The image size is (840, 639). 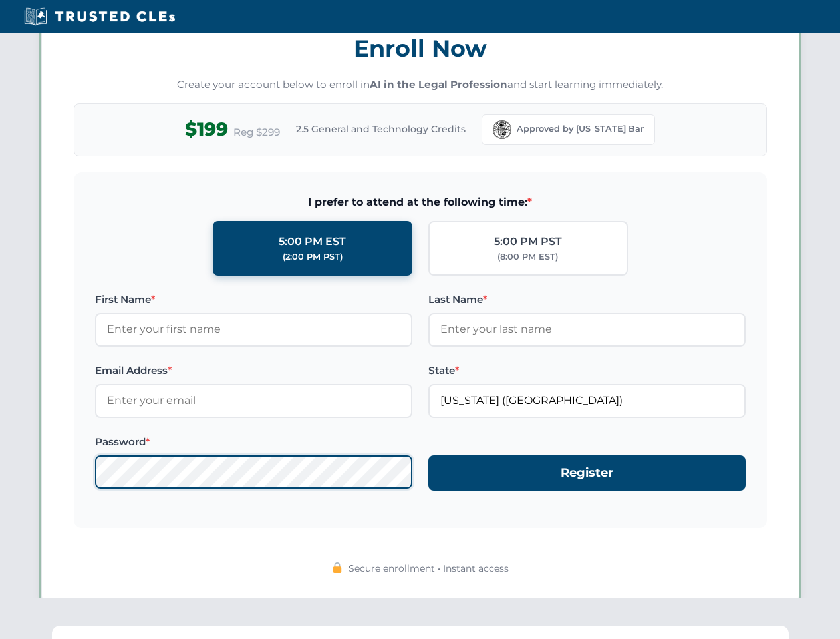 I want to click on div: (8:00 PM EST), so click(x=528, y=257).